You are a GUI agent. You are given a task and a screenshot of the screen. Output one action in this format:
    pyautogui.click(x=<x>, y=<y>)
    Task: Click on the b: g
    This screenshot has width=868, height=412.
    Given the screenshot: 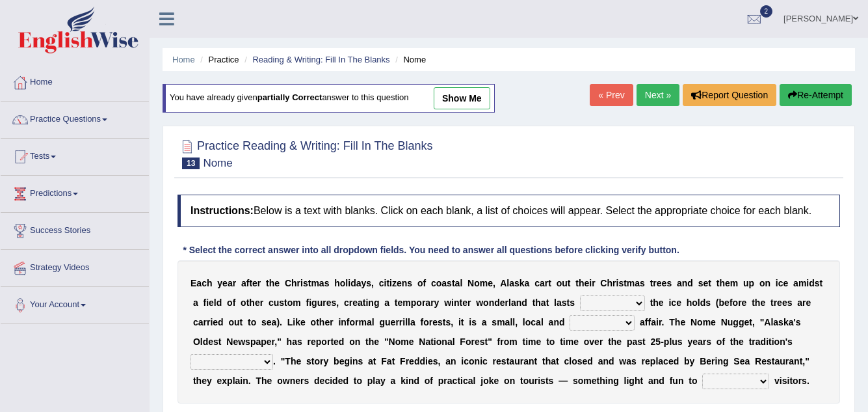 What is the action you would take?
    pyautogui.click(x=376, y=303)
    